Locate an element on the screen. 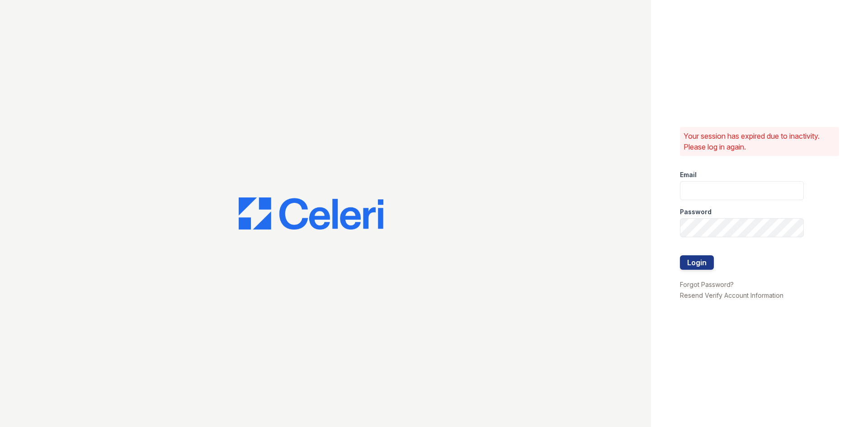 This screenshot has height=427, width=868. p: Your session has expired due to inactivity. Please log in again. is located at coordinates (759, 142).